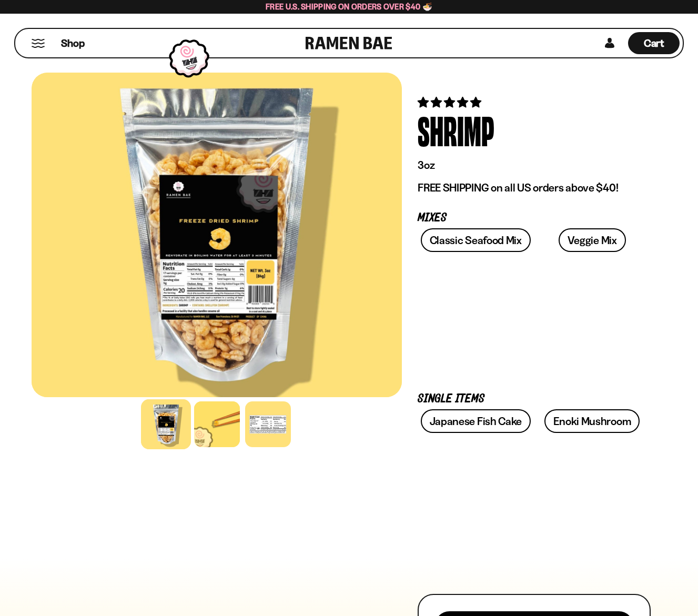  Describe the element at coordinates (38, 43) in the screenshot. I see `button: Mobile Menu Trigger` at that location.